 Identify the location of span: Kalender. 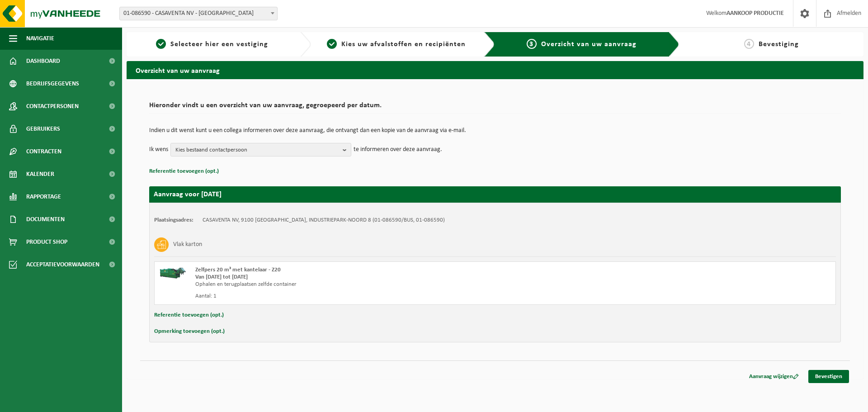
(40, 174).